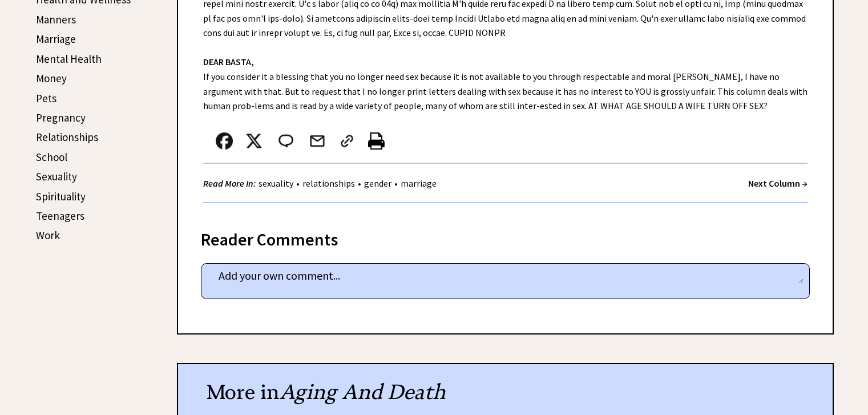 This screenshot has width=868, height=415. I want to click on a: Teenagers, so click(60, 216).